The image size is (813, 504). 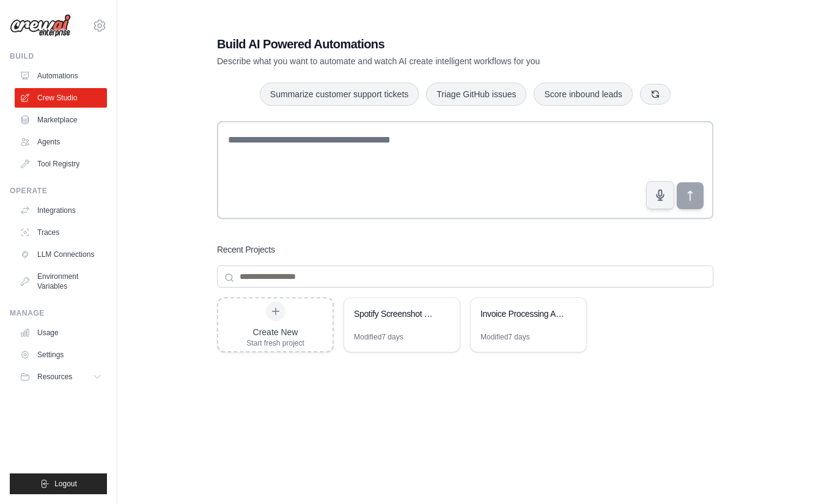 What do you see at coordinates (246, 250) in the screenshot?
I see `h3: Recent Projects` at bounding box center [246, 250].